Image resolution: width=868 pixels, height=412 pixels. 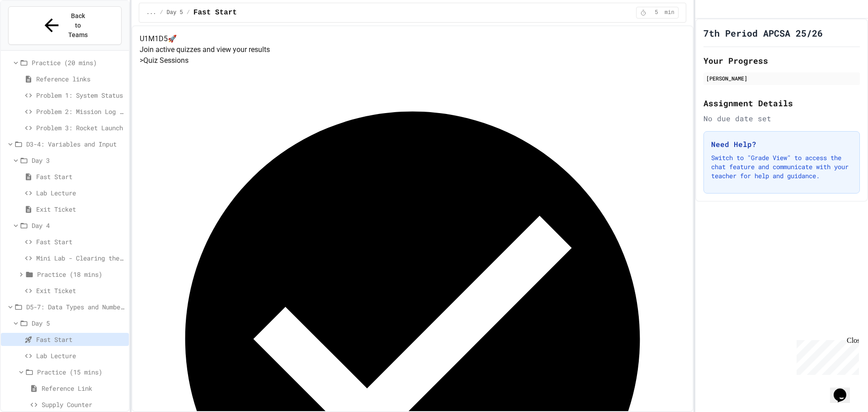 What do you see at coordinates (782, 60) in the screenshot?
I see `h2: Your Progress` at bounding box center [782, 60].